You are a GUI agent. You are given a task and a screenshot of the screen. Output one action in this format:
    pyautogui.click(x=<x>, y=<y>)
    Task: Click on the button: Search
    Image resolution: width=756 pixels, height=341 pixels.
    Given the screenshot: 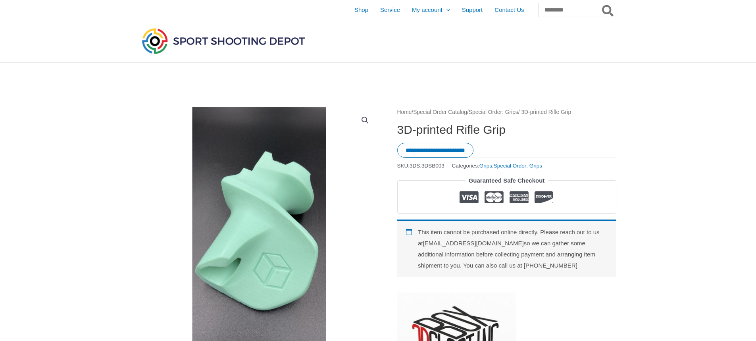 What is the action you would take?
    pyautogui.click(x=608, y=10)
    